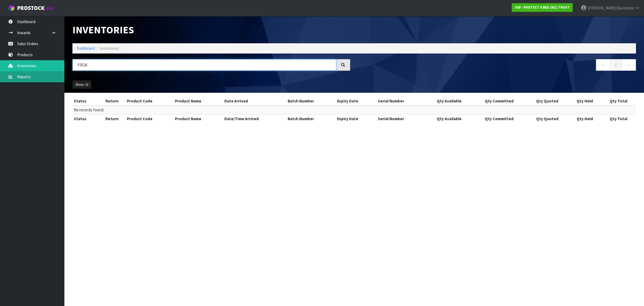 Image resolution: width=644 pixels, height=306 pixels. Describe the element at coordinates (542, 7) in the screenshot. I see `strong: S08 - PROTECT A BED (NZ) TRUST` at that location.